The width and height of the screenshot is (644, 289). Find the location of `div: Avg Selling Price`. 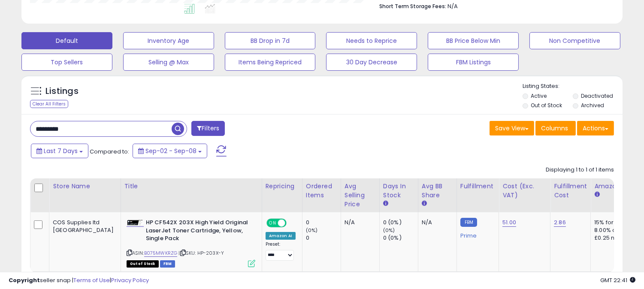

div: Avg Selling Price is located at coordinates (360, 195).